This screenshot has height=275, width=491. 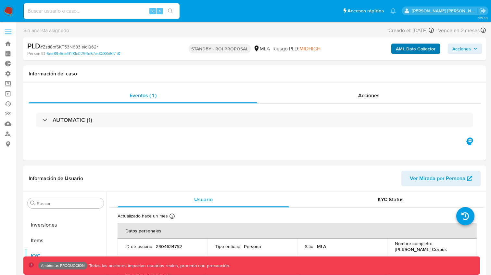 I want to click on a: Notificaciones, so click(x=393, y=11).